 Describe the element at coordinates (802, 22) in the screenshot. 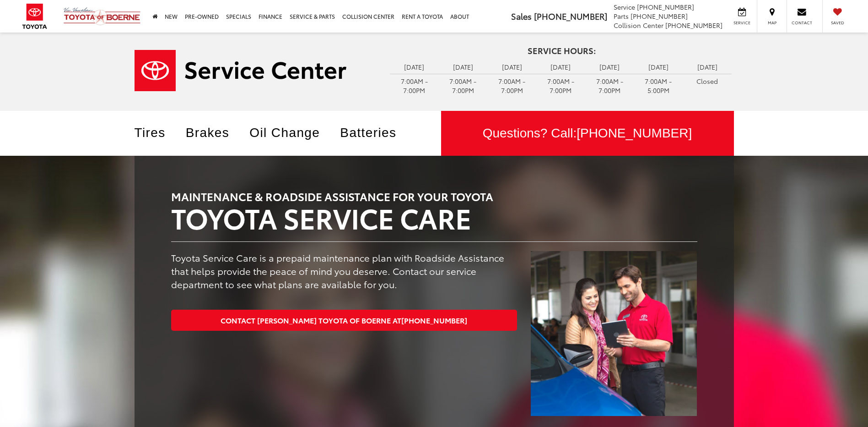

I see `span: Contact` at that location.